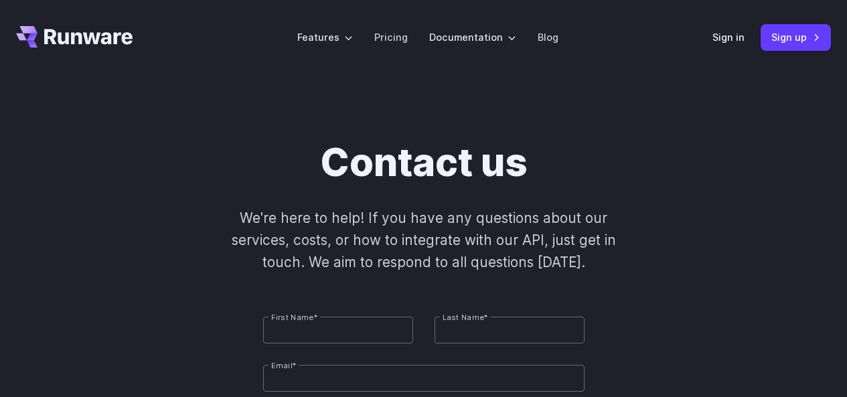 The width and height of the screenshot is (847, 397). What do you see at coordinates (424, 240) in the screenshot?
I see `p: We're here to help! If you have any questions about our services, costs, or how to integrate with...` at bounding box center [424, 240].